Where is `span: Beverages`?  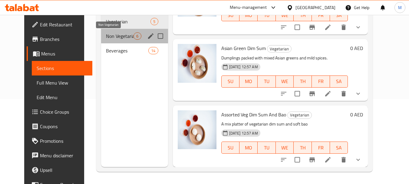 span: Beverages is located at coordinates (127, 51).